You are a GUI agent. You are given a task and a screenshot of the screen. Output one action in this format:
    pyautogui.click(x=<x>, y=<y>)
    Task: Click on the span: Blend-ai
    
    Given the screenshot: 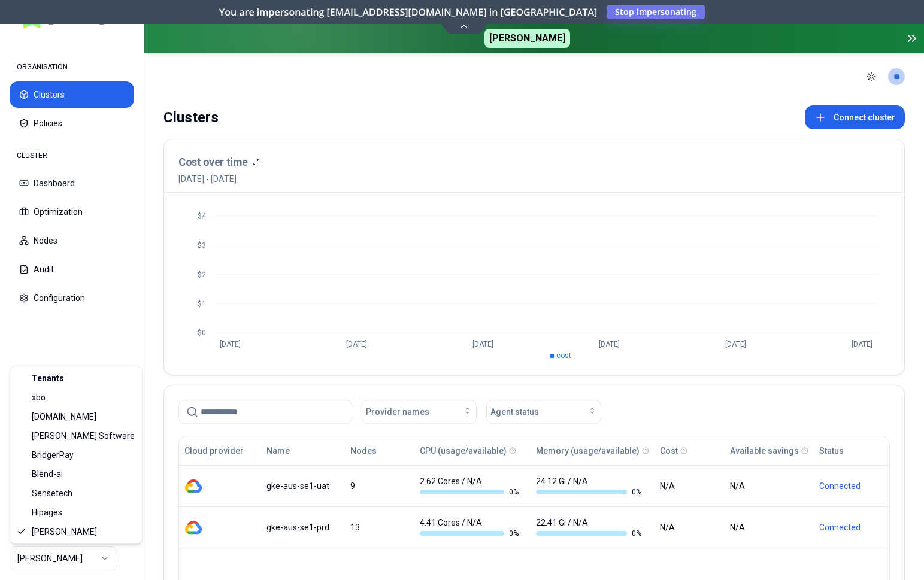 What is the action you would take?
    pyautogui.click(x=47, y=474)
    